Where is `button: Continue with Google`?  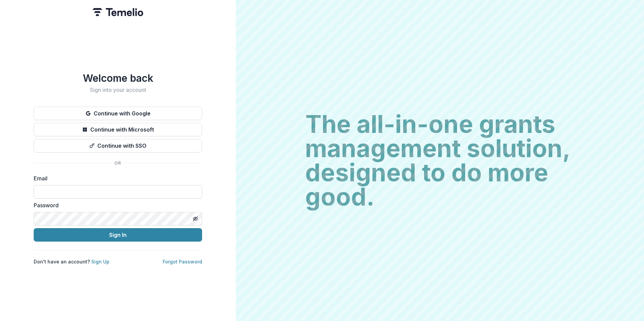
button: Continue with Google is located at coordinates (118, 113).